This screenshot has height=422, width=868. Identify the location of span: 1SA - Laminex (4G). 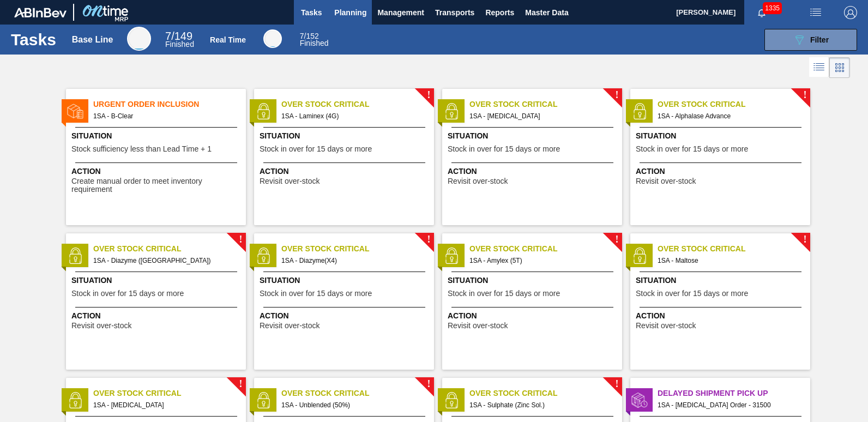
(353, 116).